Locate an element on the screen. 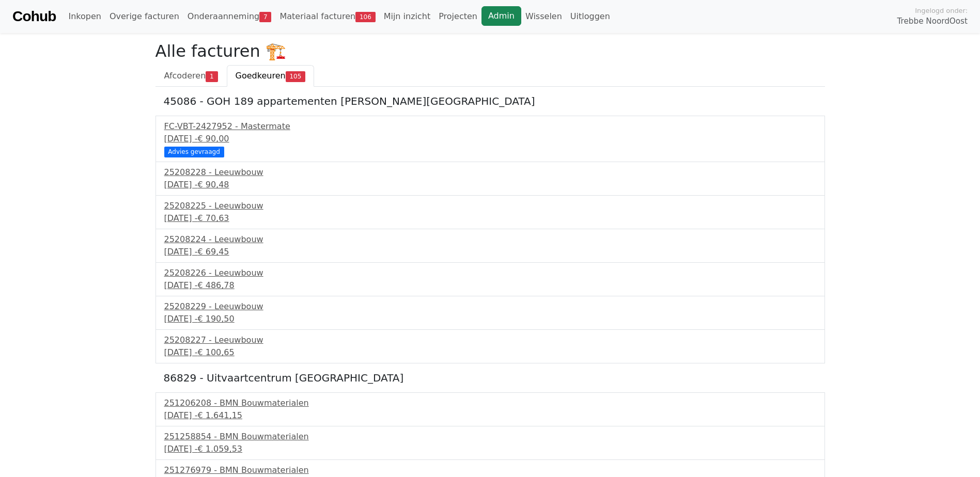 This screenshot has width=980, height=477. a: Afcoderen1 is located at coordinates (192, 76).